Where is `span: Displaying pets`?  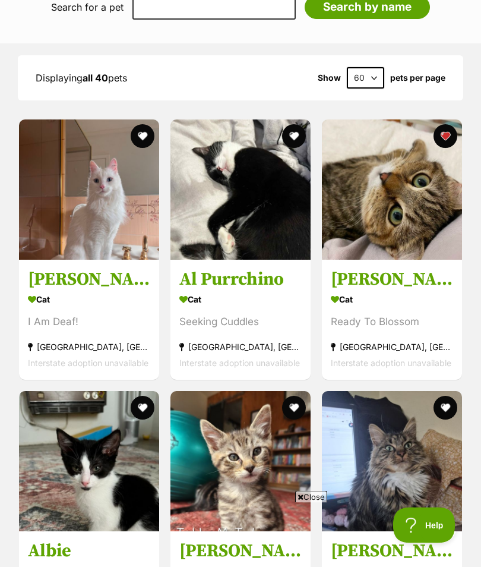
span: Displaying pets is located at coordinates (81, 78).